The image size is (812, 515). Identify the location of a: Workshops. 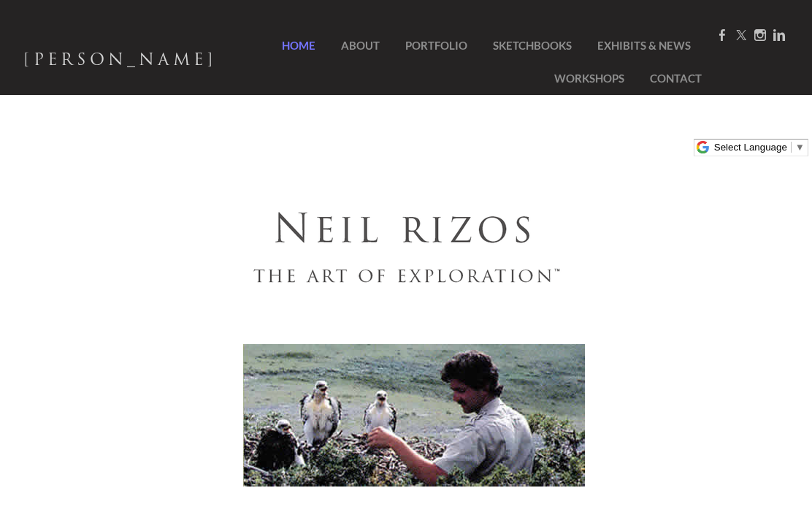
(589, 78).